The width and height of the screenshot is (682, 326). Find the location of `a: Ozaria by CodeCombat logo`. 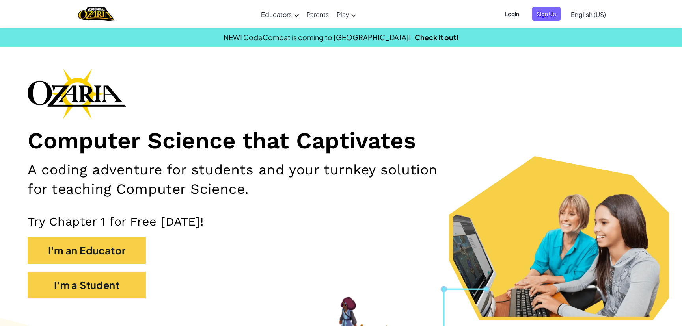

a: Ozaria by CodeCombat logo is located at coordinates (96, 14).